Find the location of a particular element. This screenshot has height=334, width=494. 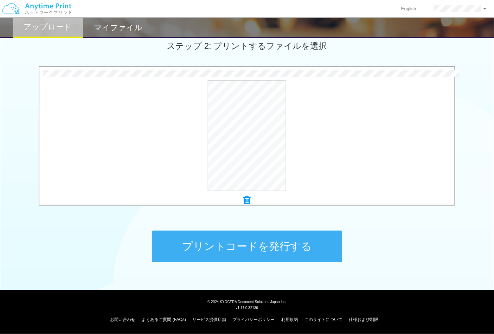

a: 仕様および制限 is located at coordinates (364, 320).